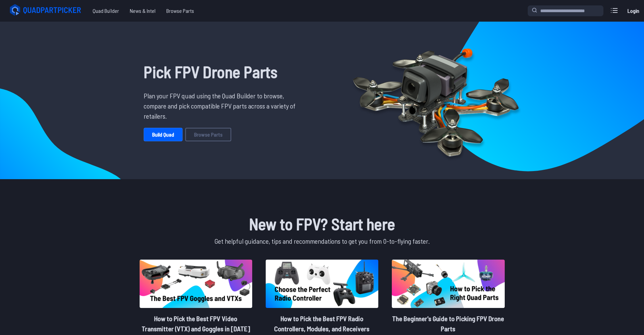 Image resolution: width=644 pixels, height=335 pixels. Describe the element at coordinates (143, 11) in the screenshot. I see `a: News & Intel` at that location.